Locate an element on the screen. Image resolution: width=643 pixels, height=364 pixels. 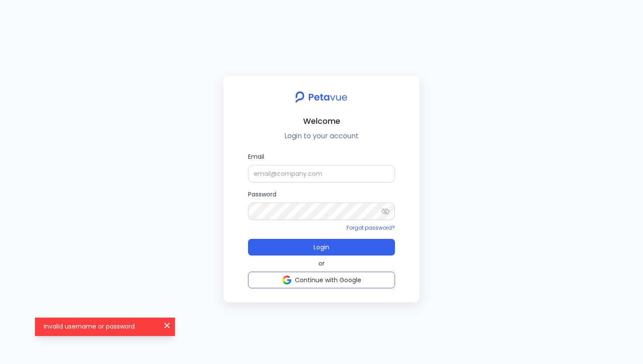
label: Password is located at coordinates (321, 205).